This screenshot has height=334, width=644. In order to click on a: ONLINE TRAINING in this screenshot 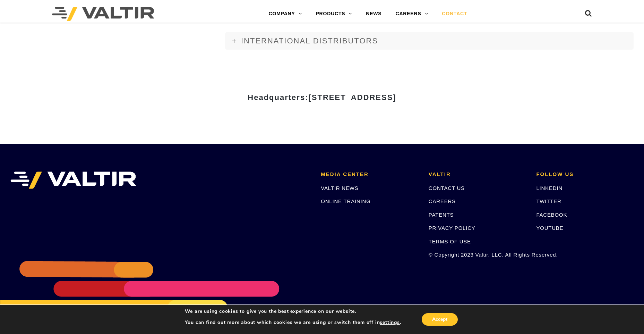, I will do `click(345, 201)`.